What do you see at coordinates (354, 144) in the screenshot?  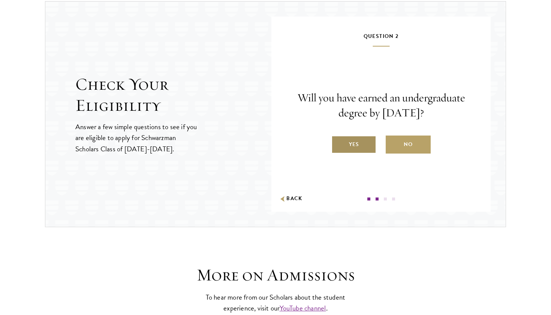 I see `label: Yes` at bounding box center [354, 144].